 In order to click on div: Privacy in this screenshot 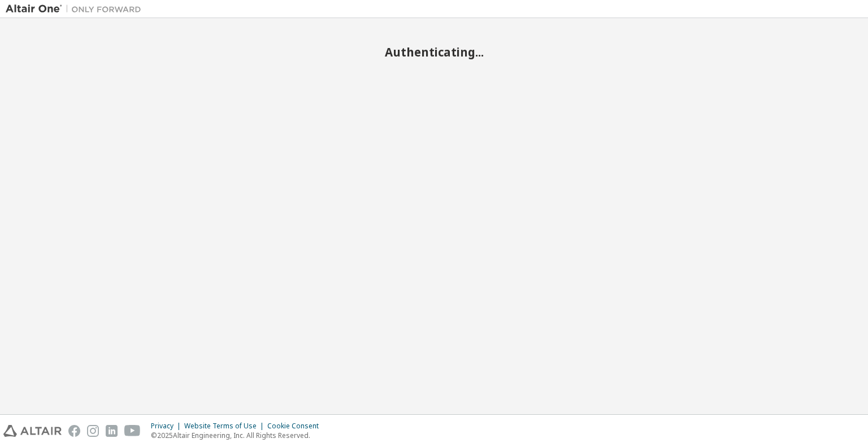, I will do `click(167, 426)`.